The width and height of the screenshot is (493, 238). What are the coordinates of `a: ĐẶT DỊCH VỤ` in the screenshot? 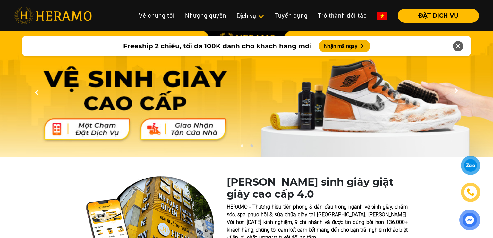 It's located at (435, 16).